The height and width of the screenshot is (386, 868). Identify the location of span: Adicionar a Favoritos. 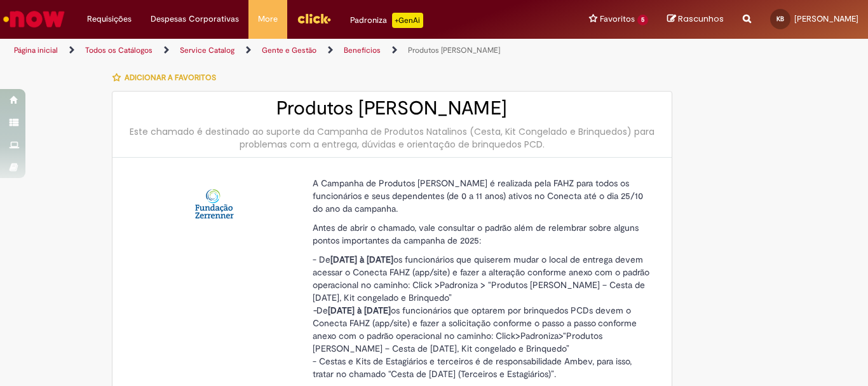
(170, 78).